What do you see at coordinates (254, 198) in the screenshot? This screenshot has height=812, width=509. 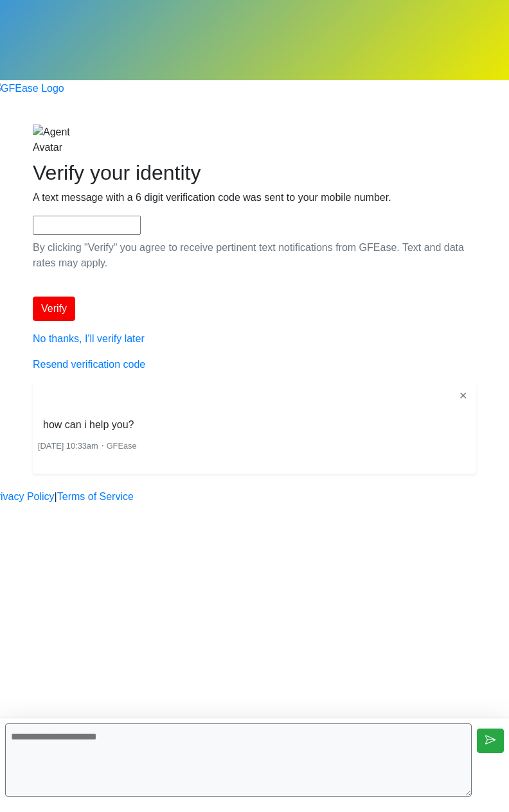 I see `p: A text message with a 6 digit verification code was sent to your mobile number.` at bounding box center [254, 198].